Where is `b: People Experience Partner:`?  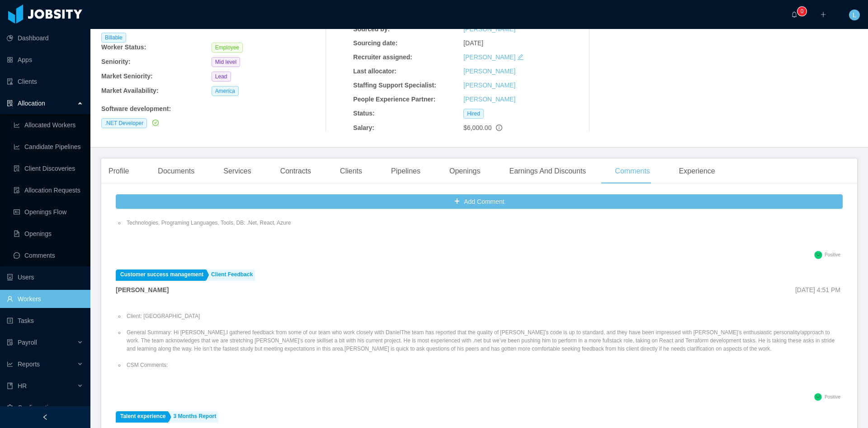 b: People Experience Partner: is located at coordinates (394, 100).